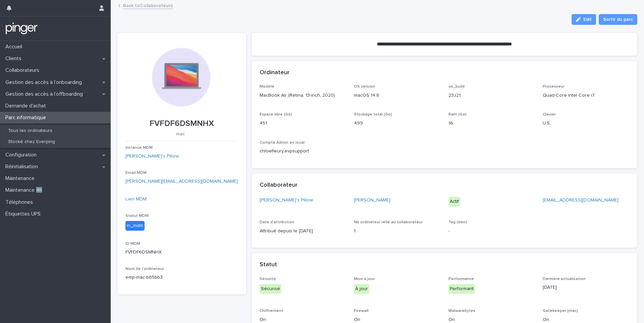  Describe the element at coordinates (560, 311) in the screenshot. I see `span: Gatekeeper (mac)` at that location.